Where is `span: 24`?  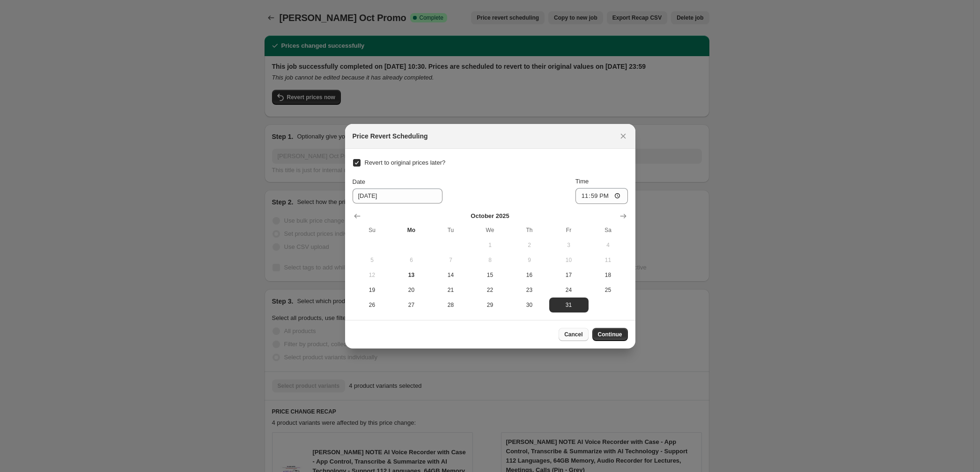
span: 24 is located at coordinates (569, 290).